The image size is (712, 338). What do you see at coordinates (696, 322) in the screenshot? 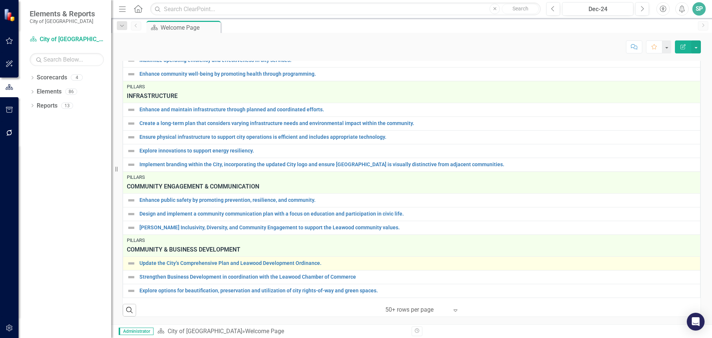
I see `div: Open Intercom Messenger` at bounding box center [696, 322].